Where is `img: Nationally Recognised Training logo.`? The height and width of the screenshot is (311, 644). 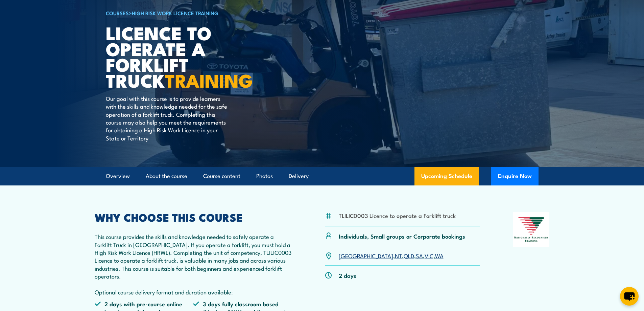
img: Nationally Recognised Training logo. is located at coordinates (532, 229).